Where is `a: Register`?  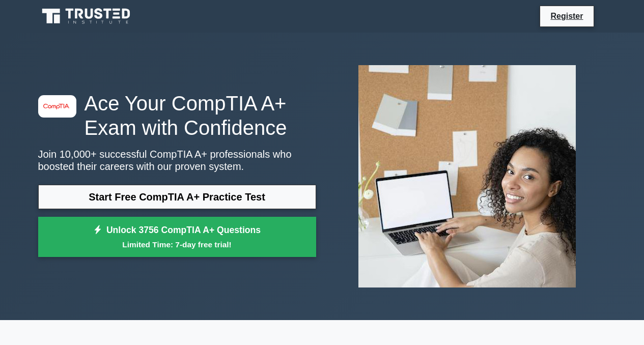
a: Register is located at coordinates (567, 16).